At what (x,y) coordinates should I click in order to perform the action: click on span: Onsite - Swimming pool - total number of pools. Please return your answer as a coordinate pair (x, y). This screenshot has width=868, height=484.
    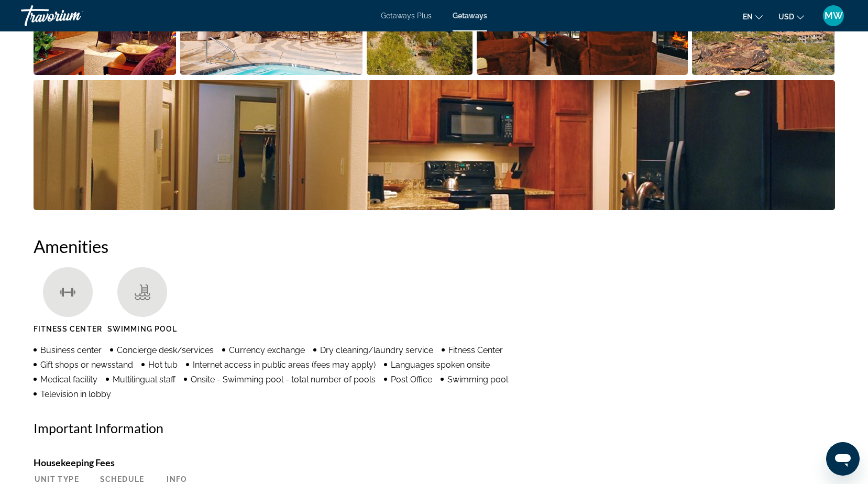
    Looking at the image, I should click on (282, 379).